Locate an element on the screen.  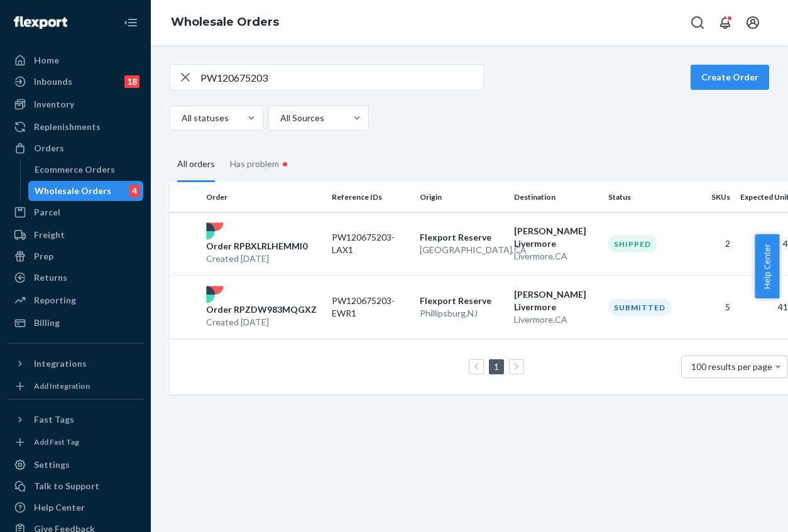
th: Order is located at coordinates (264, 197).